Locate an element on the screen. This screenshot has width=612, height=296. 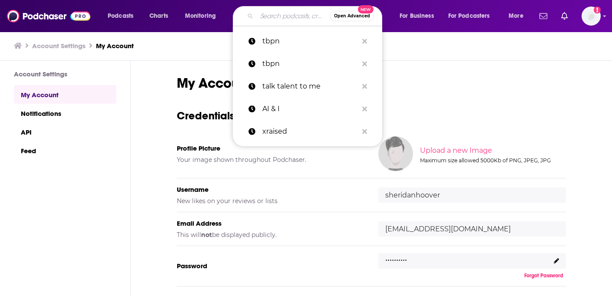
a: talk talent to me is located at coordinates (307, 86).